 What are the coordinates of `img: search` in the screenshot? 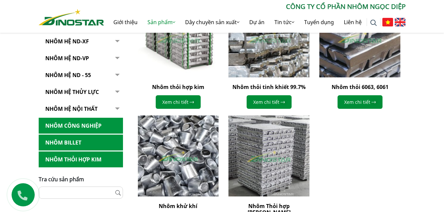 It's located at (374, 23).